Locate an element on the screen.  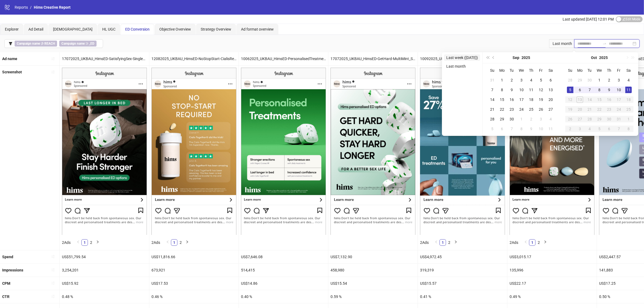
div: 8 is located at coordinates (502, 90).